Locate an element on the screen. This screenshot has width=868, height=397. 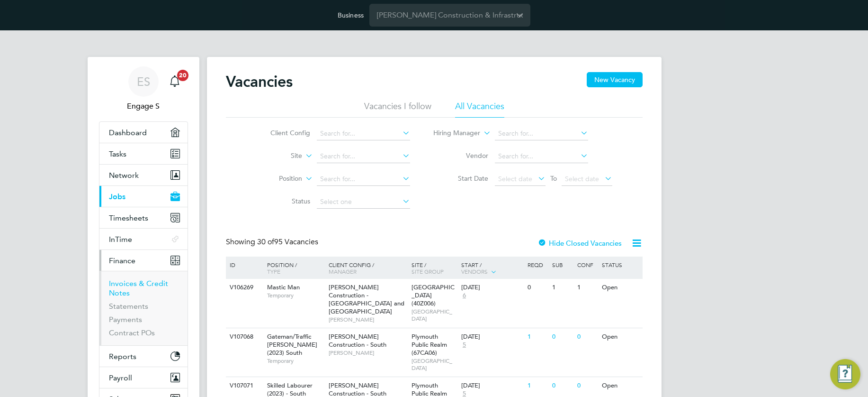
span: ES is located at coordinates (143, 81).